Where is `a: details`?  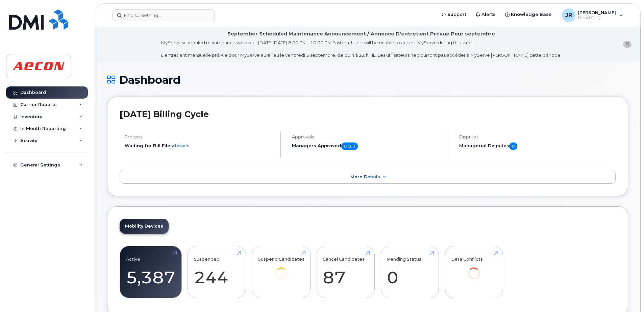
a: details is located at coordinates (181, 146).